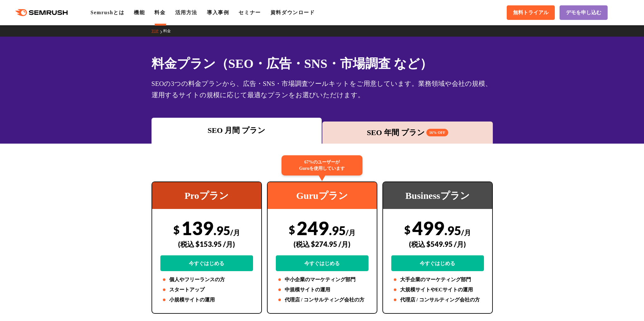 This screenshot has width=644, height=321. I want to click on span: デモを申し込む, so click(584, 13).